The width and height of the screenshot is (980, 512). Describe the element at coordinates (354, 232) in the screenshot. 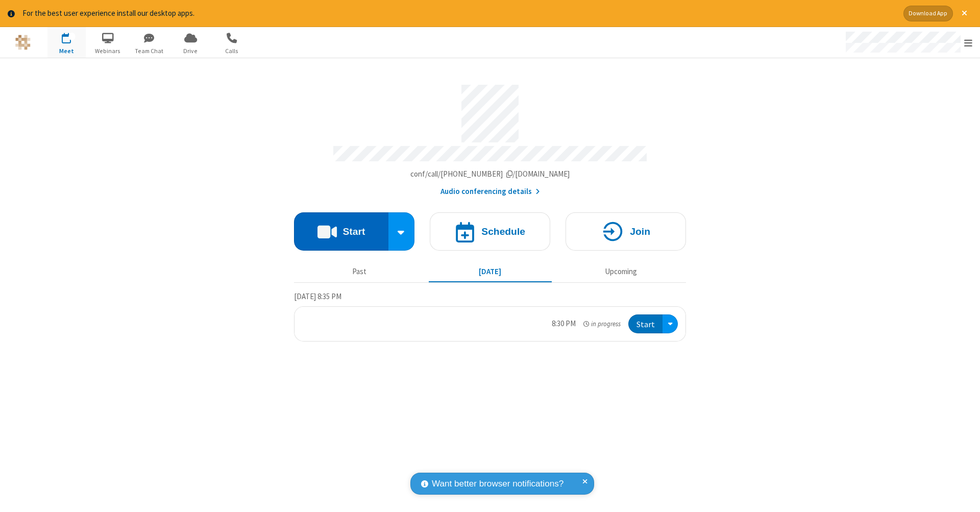

I see `h4: Start` at that location.